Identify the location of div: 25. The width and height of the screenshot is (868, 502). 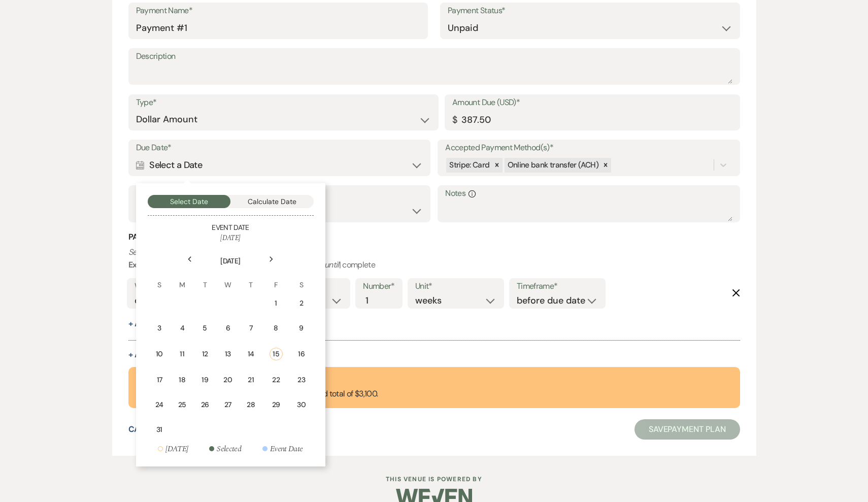
(182, 404).